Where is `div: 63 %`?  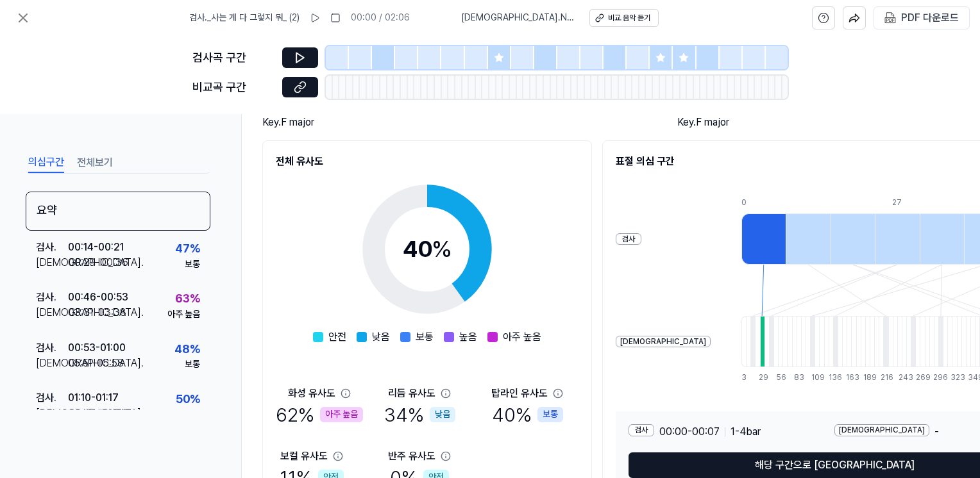
div: 63 % is located at coordinates (187, 298).